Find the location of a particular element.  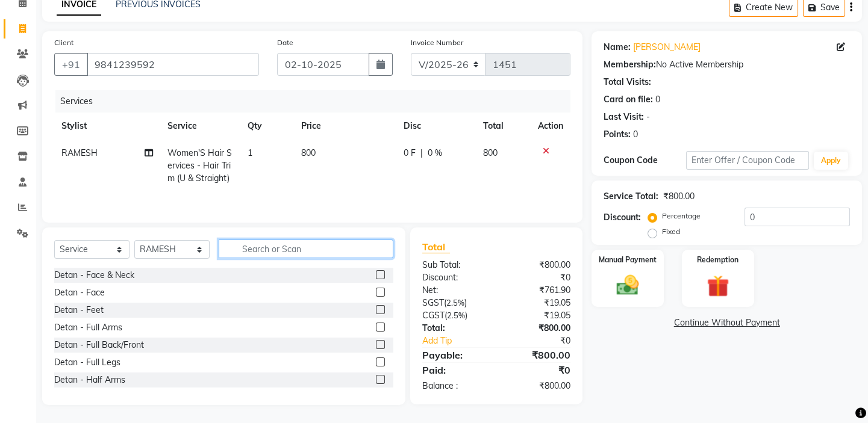

div: Service Total: is located at coordinates (631, 196).